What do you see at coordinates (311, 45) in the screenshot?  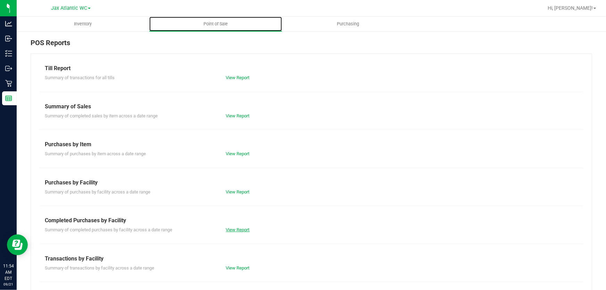 I see `div: POS Reports` at bounding box center [311, 45].